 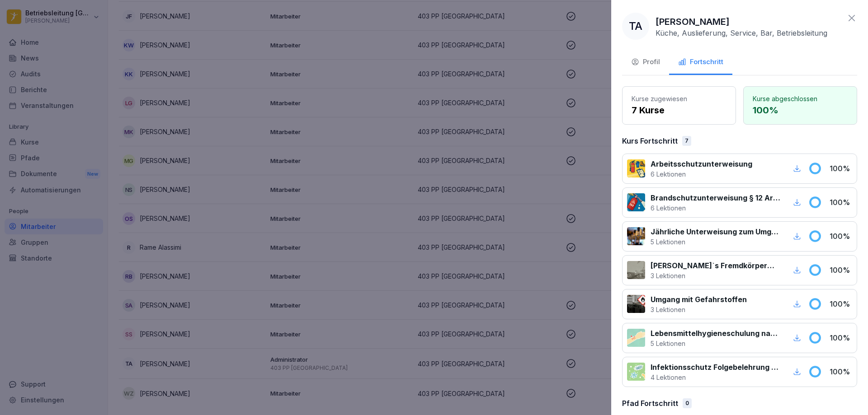 What do you see at coordinates (687, 403) in the screenshot?
I see `div: 0` at bounding box center [687, 403].